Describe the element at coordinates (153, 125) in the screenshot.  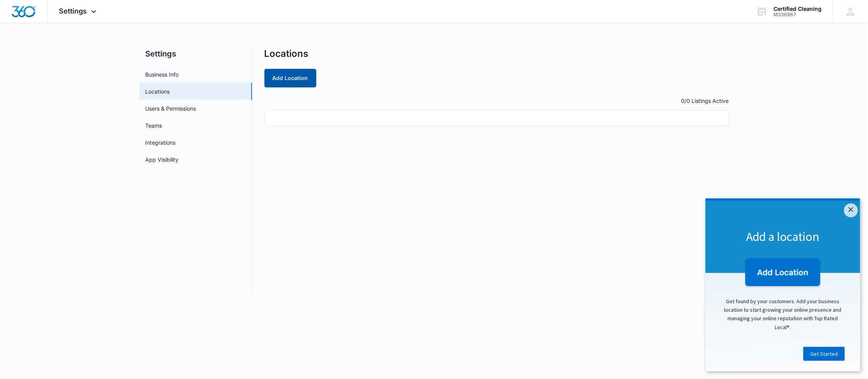
I see `a: Teams` at that location.